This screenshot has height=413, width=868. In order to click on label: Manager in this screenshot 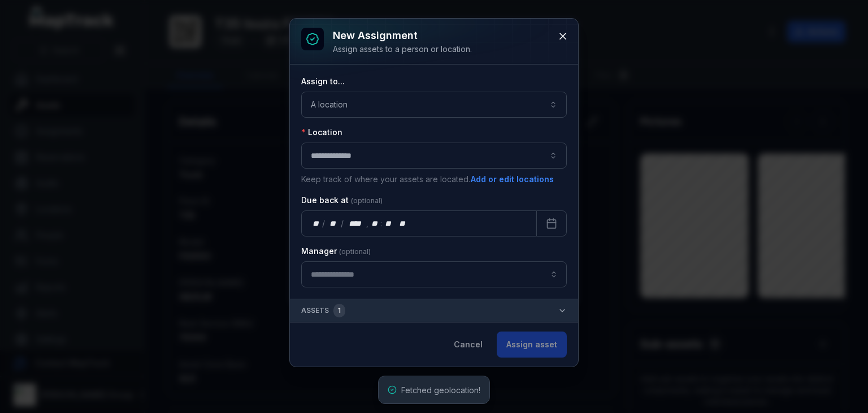, I will do `click(336, 251)`.